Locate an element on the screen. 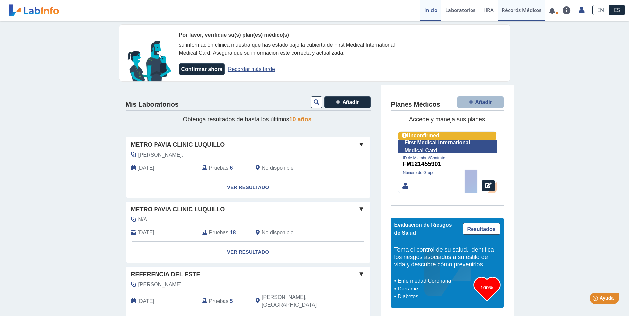 Image resolution: width=629 pixels, height=316 pixels. span: Accede y maneja sus planes is located at coordinates (447, 119).